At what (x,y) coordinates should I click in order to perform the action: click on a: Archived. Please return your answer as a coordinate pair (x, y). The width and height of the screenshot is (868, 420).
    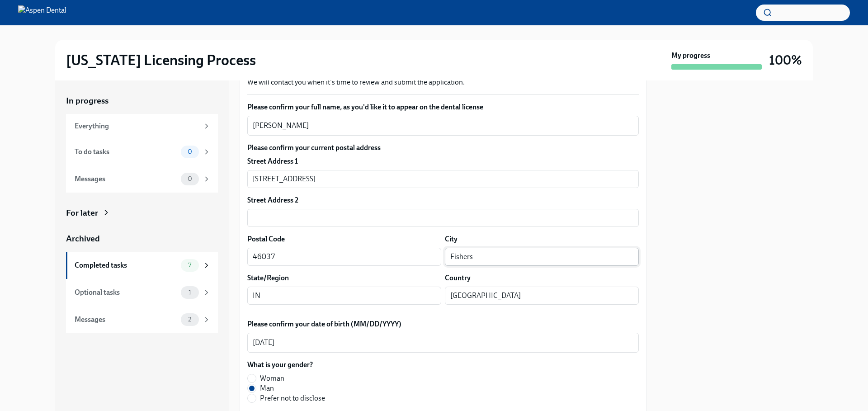
    Looking at the image, I should click on (142, 239).